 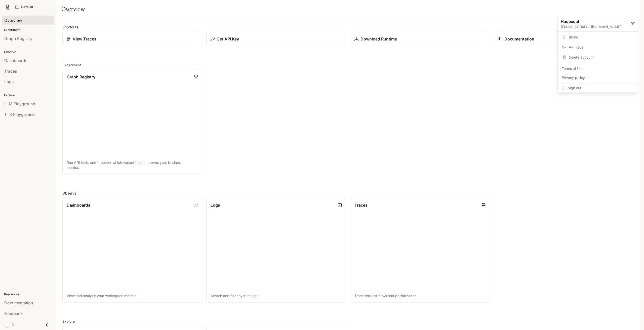 What do you see at coordinates (592, 21) in the screenshot?
I see `p: Haqeeqat` at bounding box center [592, 21].